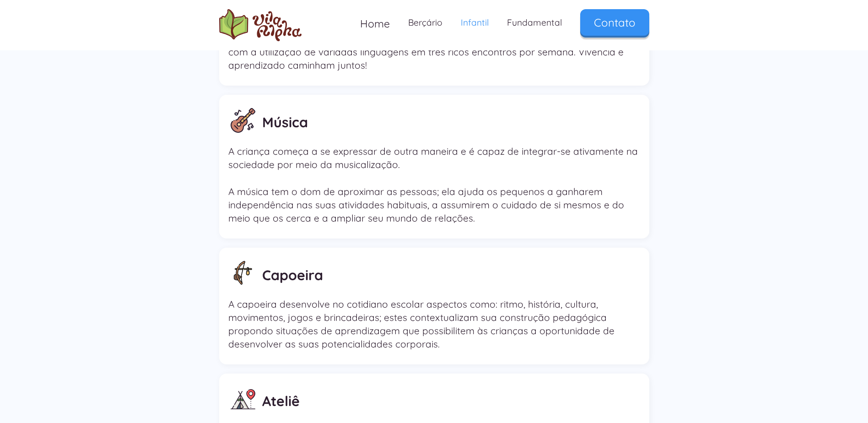 The height and width of the screenshot is (423, 868). Describe the element at coordinates (375, 24) in the screenshot. I see `span: Home` at that location.